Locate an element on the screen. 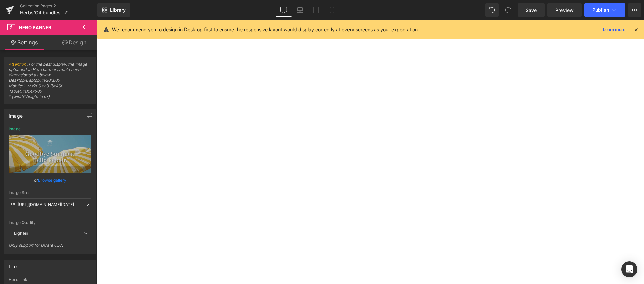 Image resolution: width=644 pixels, height=284 pixels. a: Laptop is located at coordinates (300, 10).